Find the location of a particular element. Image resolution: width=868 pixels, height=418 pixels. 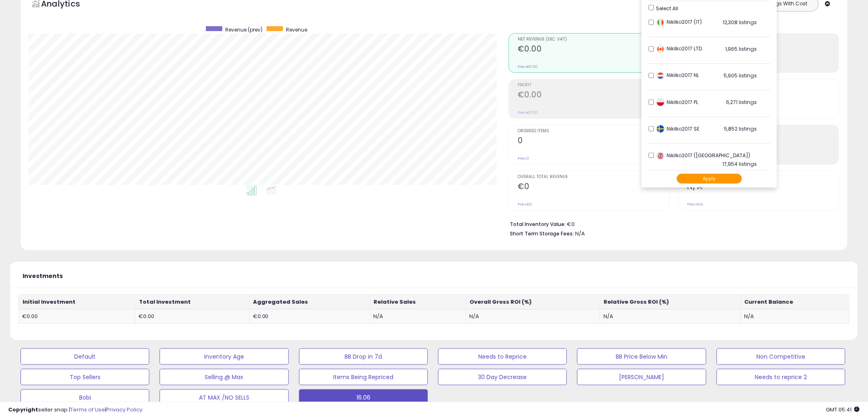

h2: 0 is located at coordinates (594, 141).